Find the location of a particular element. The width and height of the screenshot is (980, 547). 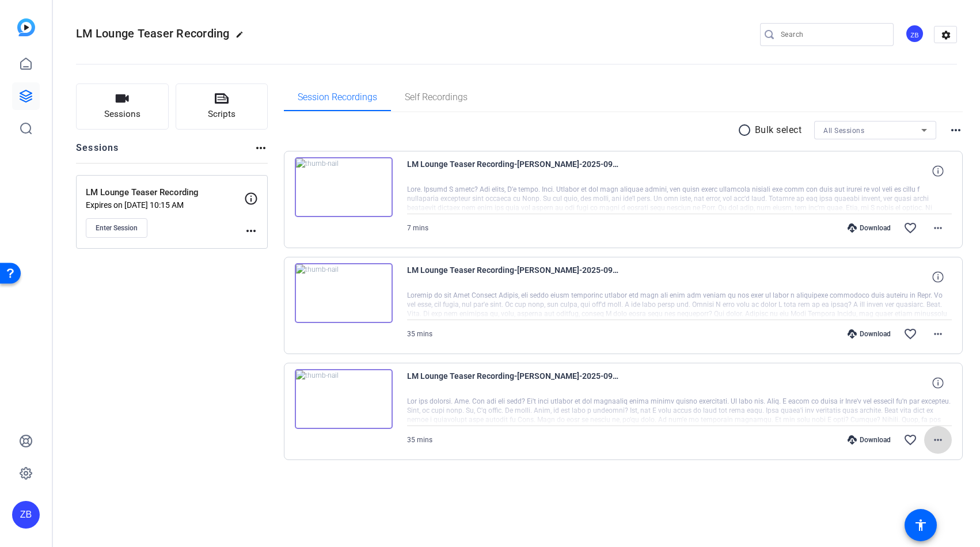

span: 7 mins is located at coordinates (418, 228).